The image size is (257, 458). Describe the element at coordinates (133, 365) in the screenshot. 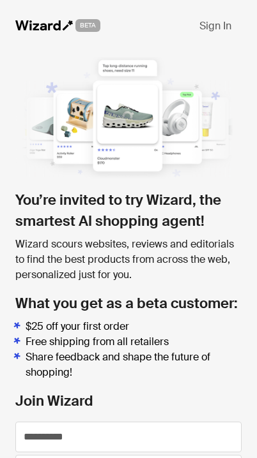

I see `li: Share feedback and shape the future of shopping!` at that location.